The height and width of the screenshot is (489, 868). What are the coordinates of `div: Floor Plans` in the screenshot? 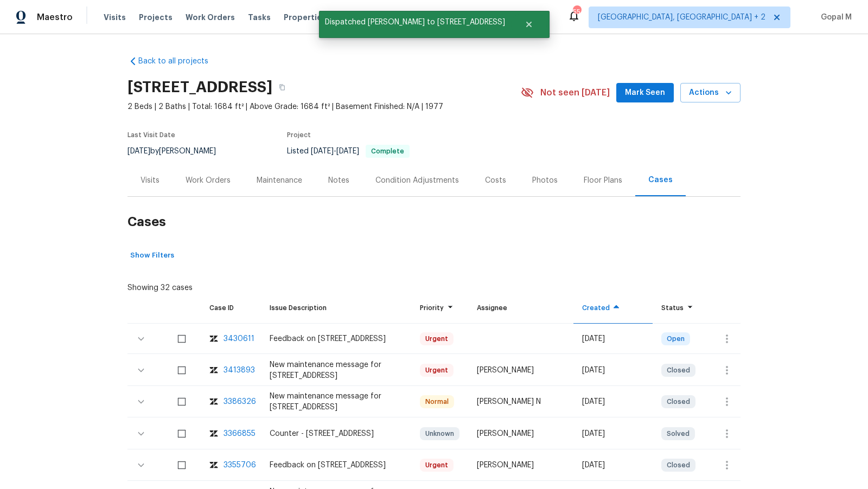 It's located at (603, 180).